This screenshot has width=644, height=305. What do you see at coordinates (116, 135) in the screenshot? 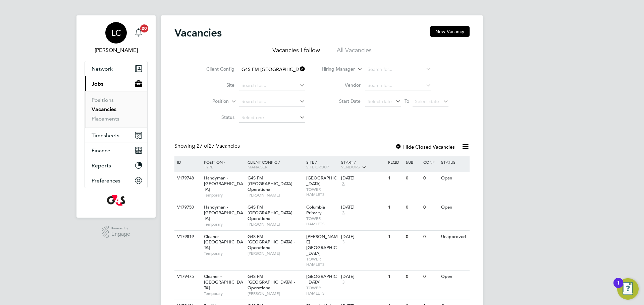
I see `button: Timesheets` at bounding box center [116, 135].